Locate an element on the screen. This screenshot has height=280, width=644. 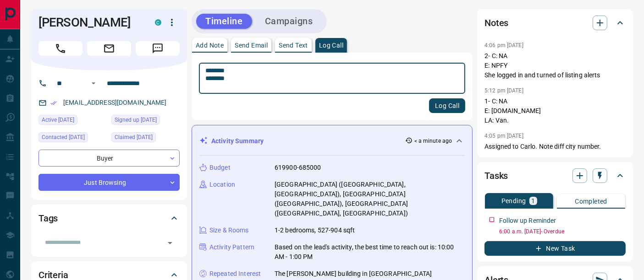
button: Campaigns is located at coordinates (288, 21).